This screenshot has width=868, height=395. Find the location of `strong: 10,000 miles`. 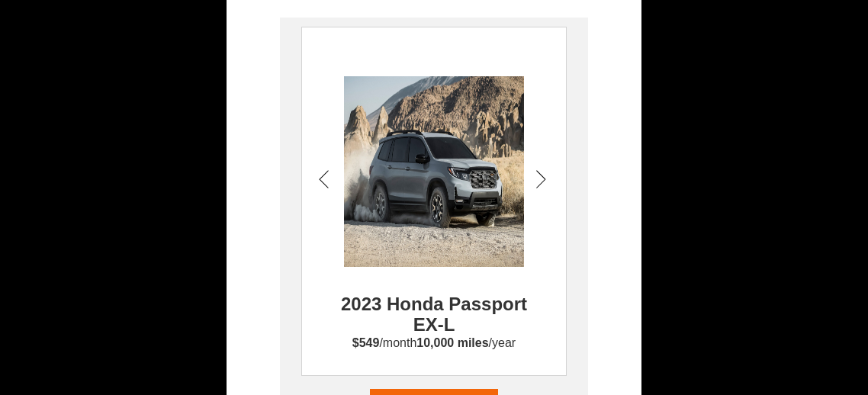

strong: 10,000 miles is located at coordinates (452, 342).